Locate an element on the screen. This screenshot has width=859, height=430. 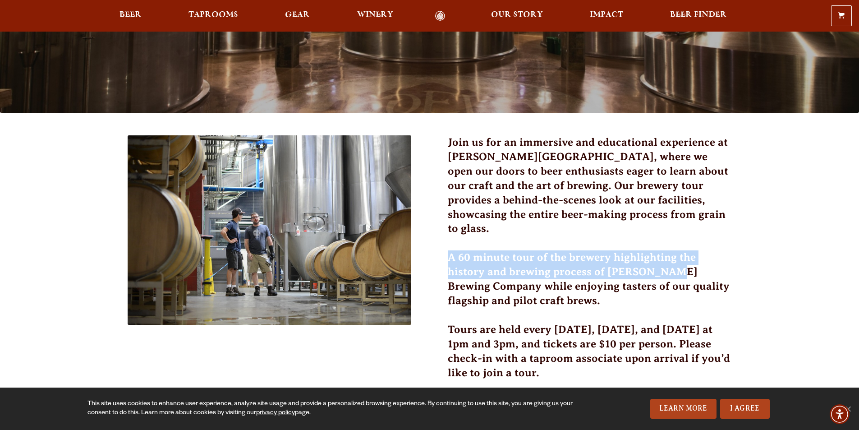
a: Taprooms is located at coordinates (213, 16).